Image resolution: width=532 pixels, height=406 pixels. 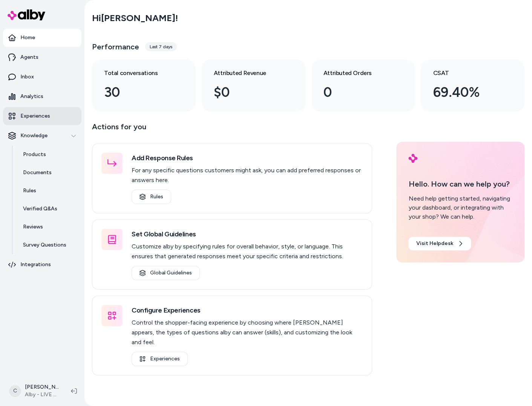 I want to click on div: Last 7 days, so click(x=161, y=47).